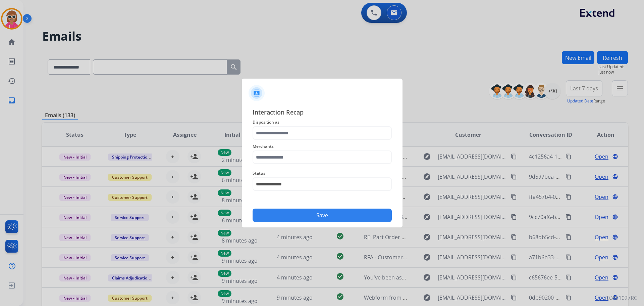 This screenshot has height=306, width=644. Describe the element at coordinates (322, 215) in the screenshot. I see `button: Save` at that location.